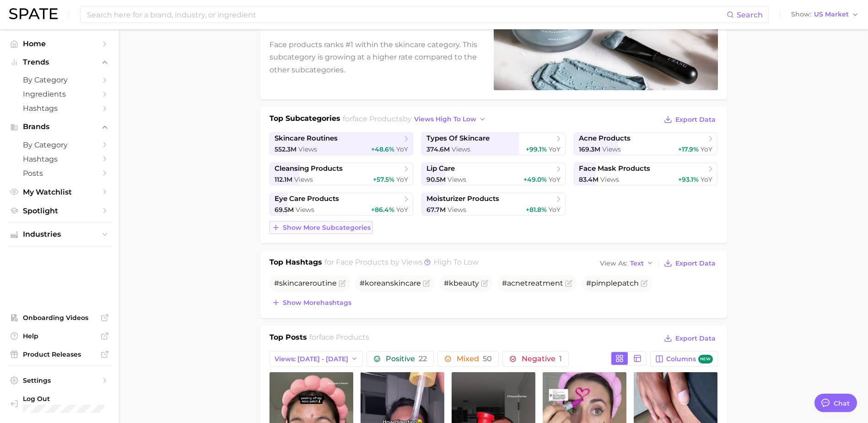  Describe the element at coordinates (749, 14) in the screenshot. I see `span: Search` at that location.